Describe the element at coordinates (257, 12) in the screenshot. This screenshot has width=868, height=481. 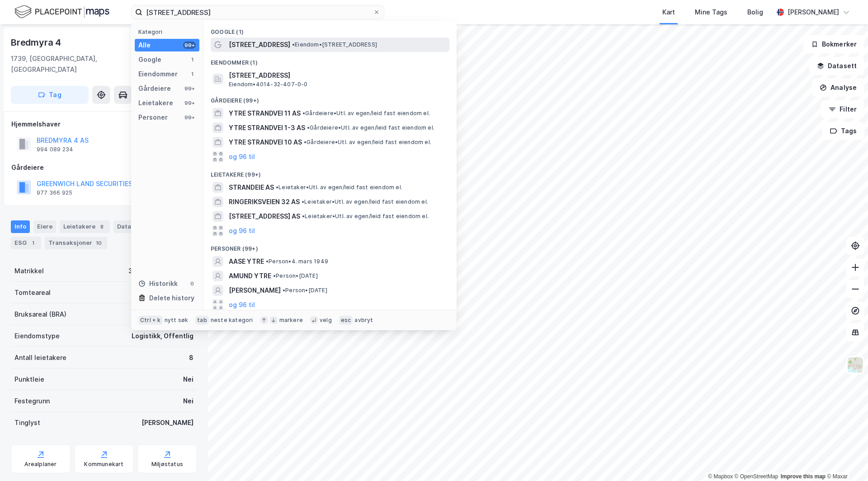
I see `input: Søk på adresse, matrikkel, gårdeiere, leietakere eller personer` at that location.